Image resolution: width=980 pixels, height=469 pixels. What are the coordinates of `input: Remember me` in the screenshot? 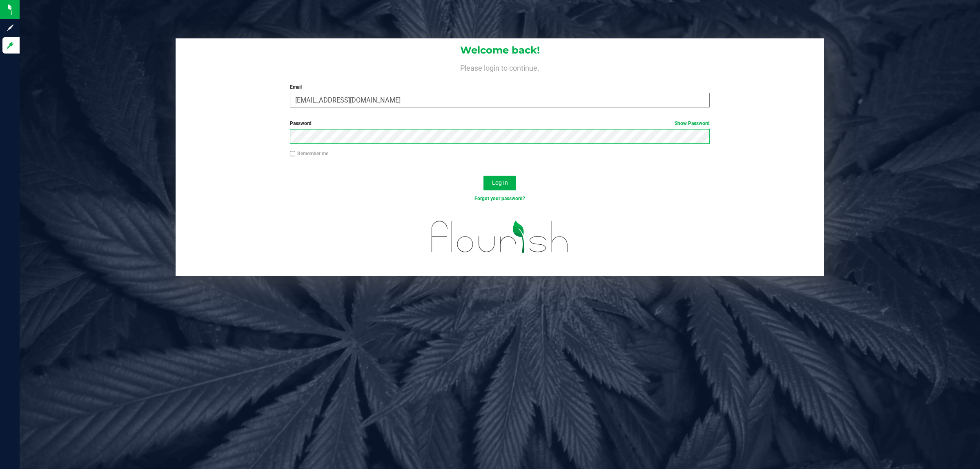 It's located at (293, 153).